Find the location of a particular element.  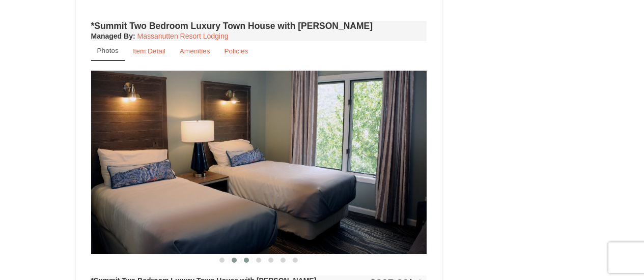

a: Photos is located at coordinates (108, 51).